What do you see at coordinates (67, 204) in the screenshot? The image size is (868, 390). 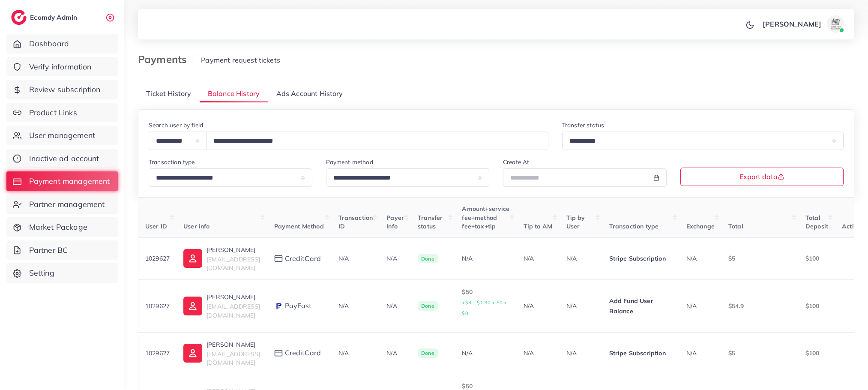 I see `span: Partner management` at bounding box center [67, 204].